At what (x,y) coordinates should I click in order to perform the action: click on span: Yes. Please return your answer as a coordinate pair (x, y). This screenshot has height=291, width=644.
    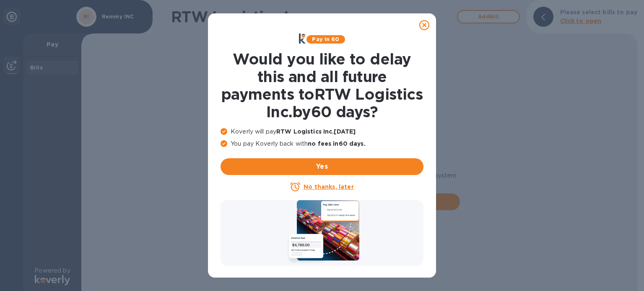
    Looking at the image, I should click on (322, 167).